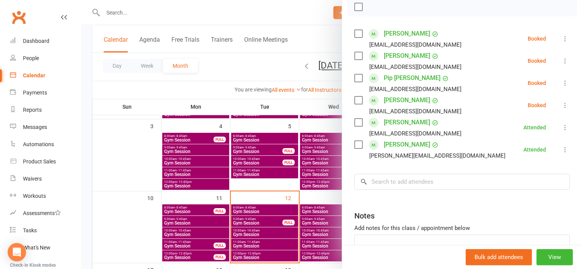 The image size is (582, 269). I want to click on div: Add notes for this class / appointment below, so click(462, 228).